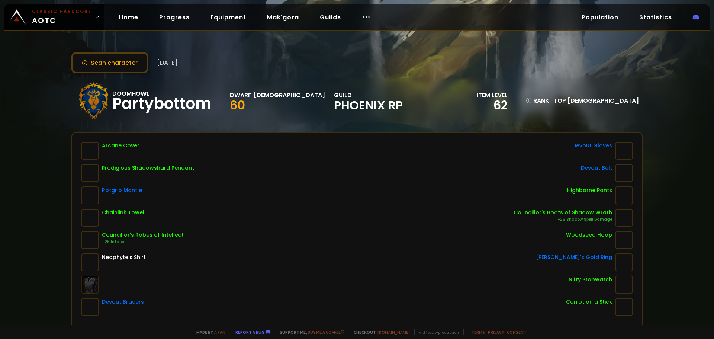 The width and height of the screenshot is (714, 339). What do you see at coordinates (54, 17) in the screenshot?
I see `a: Classic HardcoreAOTC` at bounding box center [54, 17].